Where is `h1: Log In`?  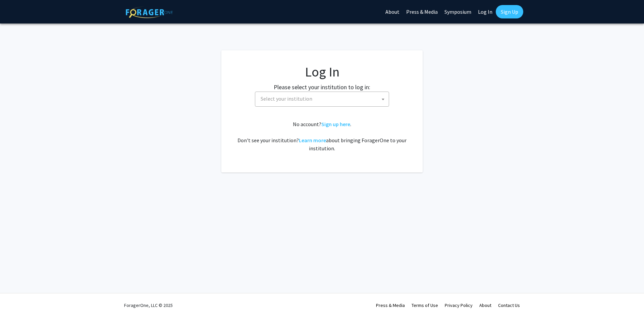 h1: Log In is located at coordinates (322, 72).